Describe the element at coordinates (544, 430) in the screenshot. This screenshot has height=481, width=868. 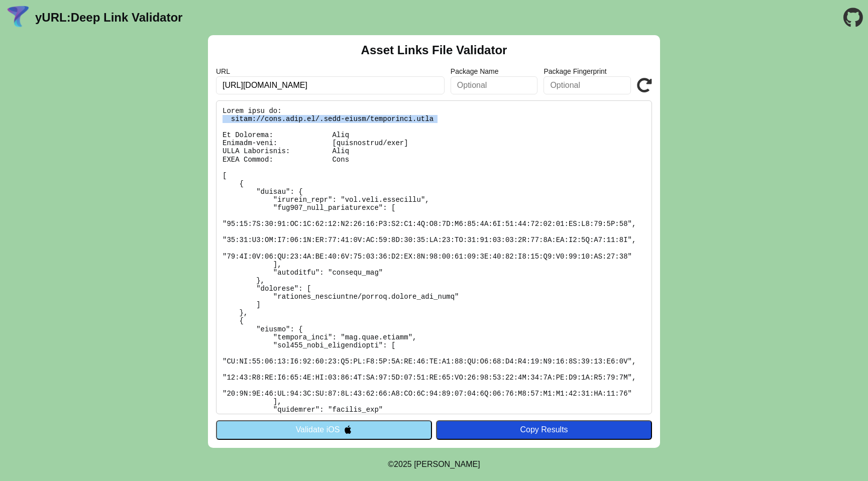
I see `button: Copy Results` at that location.